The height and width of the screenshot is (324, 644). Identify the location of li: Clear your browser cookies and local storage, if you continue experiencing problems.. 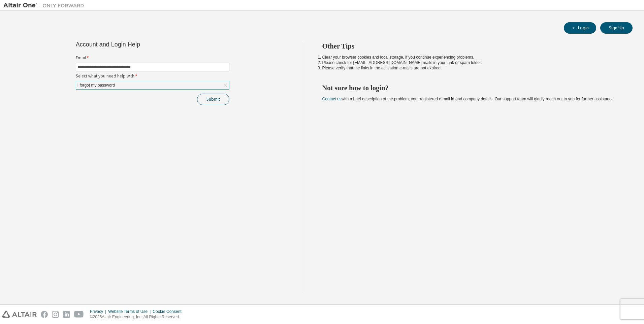
(471, 57).